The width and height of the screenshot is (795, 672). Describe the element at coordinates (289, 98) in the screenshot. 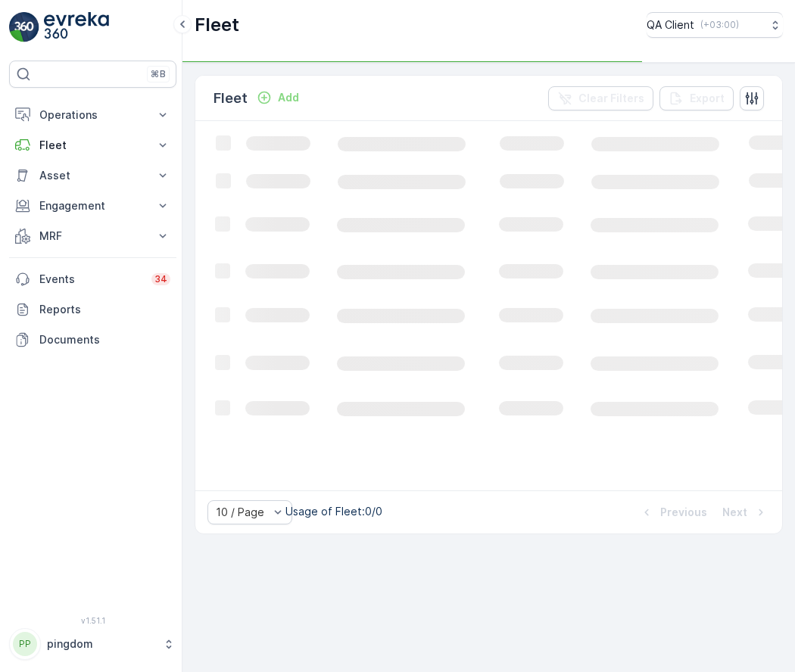

I see `p: Add` at that location.